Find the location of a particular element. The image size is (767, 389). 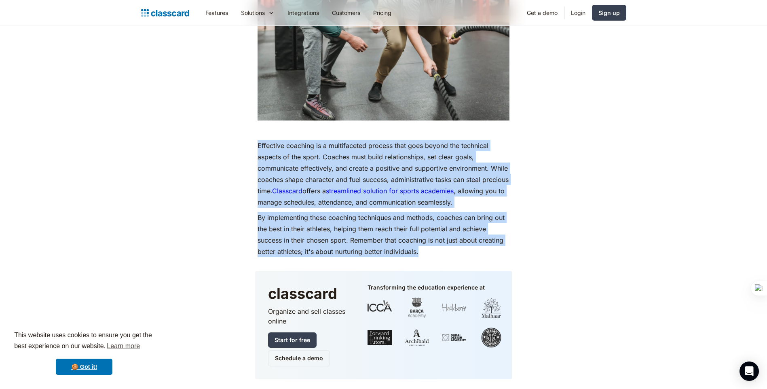

div: cookieconsent is located at coordinates (84, 353).